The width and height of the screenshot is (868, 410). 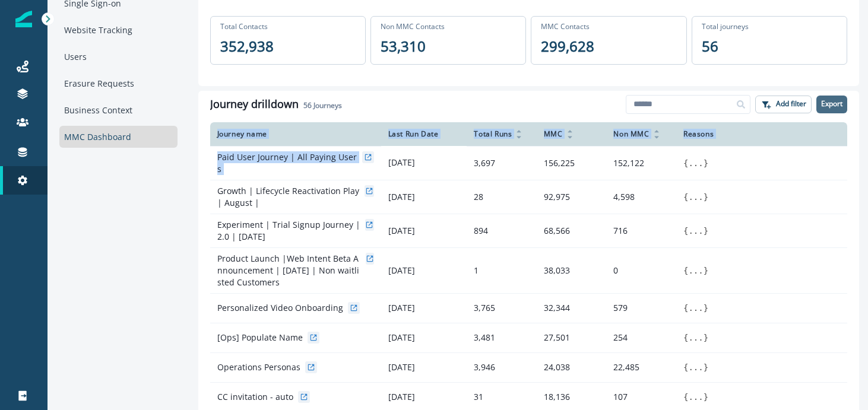 What do you see at coordinates (404, 46) in the screenshot?
I see `p: 53,310` at bounding box center [404, 46].